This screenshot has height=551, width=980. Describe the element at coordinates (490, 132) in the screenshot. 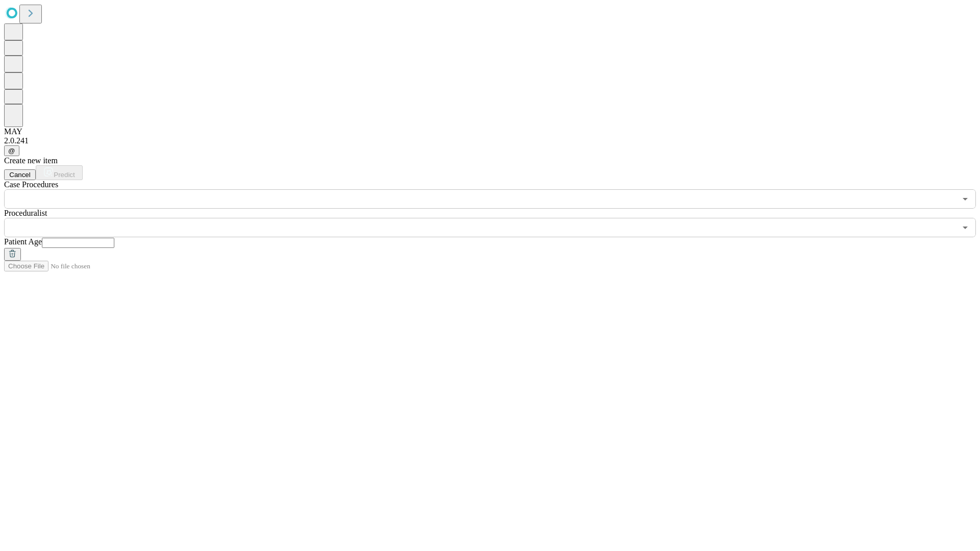

I see `div: MAY` at that location.